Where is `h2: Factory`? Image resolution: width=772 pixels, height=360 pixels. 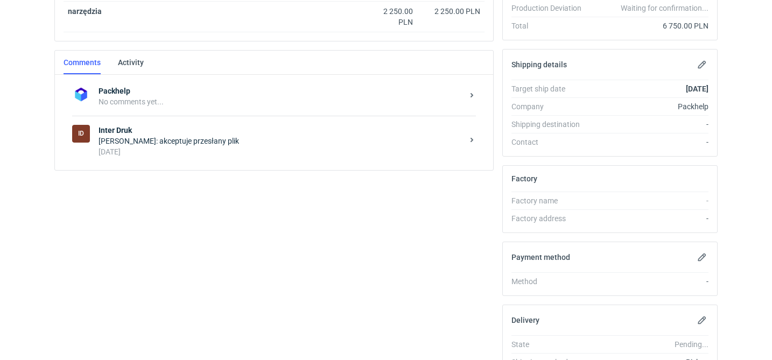
h2: Factory is located at coordinates (524, 179).